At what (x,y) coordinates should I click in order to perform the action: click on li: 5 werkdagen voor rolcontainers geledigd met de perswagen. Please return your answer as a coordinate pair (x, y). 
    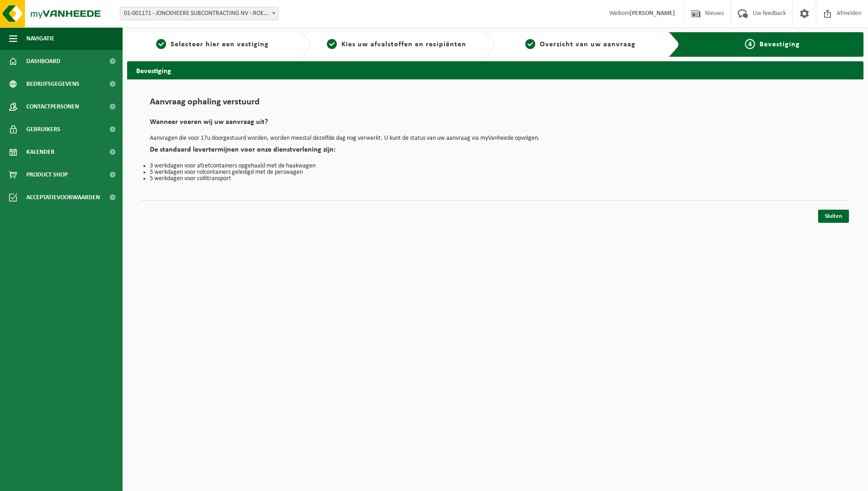
    Looking at the image, I should click on (495, 172).